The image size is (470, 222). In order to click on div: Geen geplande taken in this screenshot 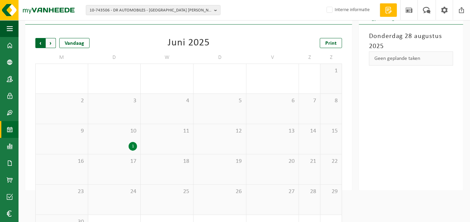, I will do `click(411, 59)`.